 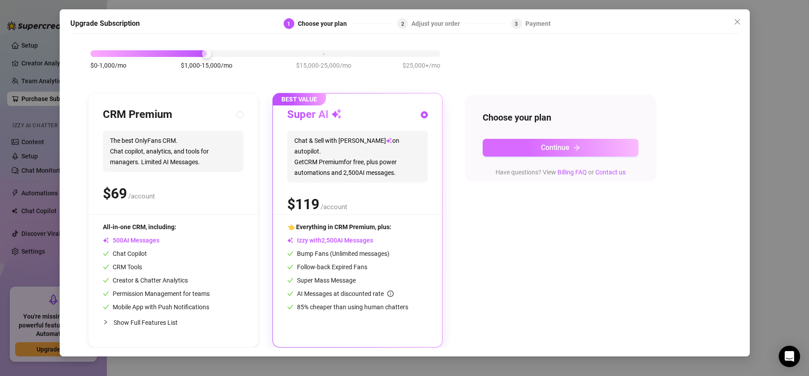 I want to click on span: info-circle, so click(x=391, y=294).